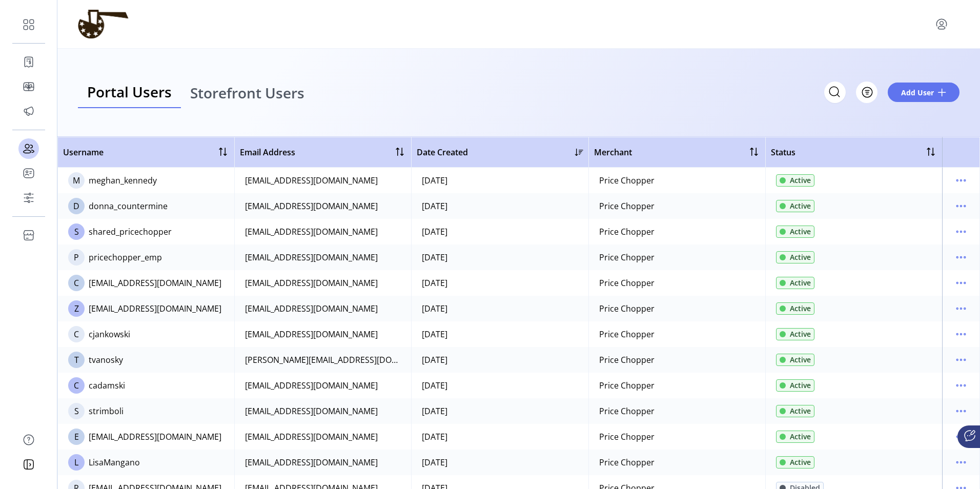 The image size is (980, 489). Describe the element at coordinates (77, 463) in the screenshot. I see `span: L` at that location.